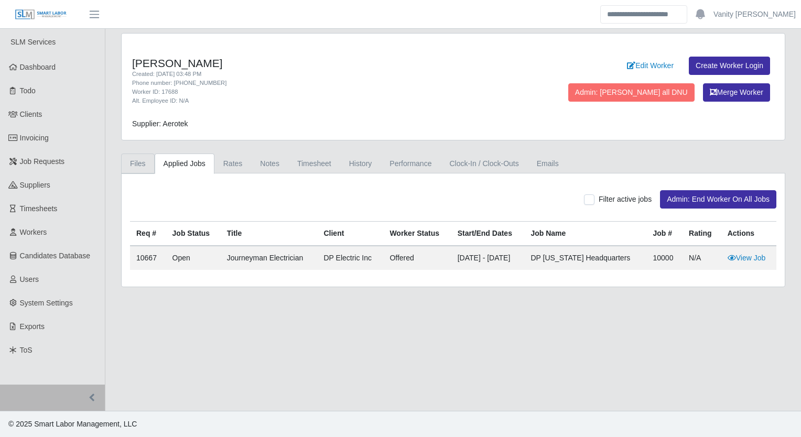 The width and height of the screenshot is (801, 437). I want to click on span: Job Requests, so click(42, 161).